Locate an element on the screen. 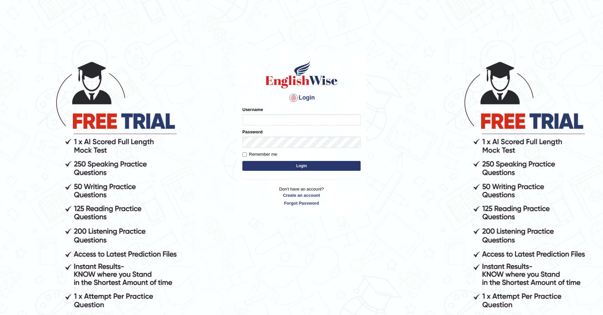 Image resolution: width=603 pixels, height=315 pixels. h4: Login is located at coordinates (301, 98).